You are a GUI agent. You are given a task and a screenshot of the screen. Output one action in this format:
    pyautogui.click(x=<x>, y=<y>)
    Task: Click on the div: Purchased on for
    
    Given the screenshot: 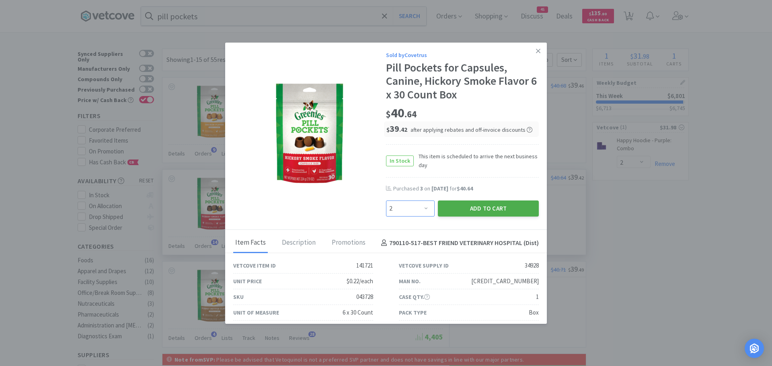 What is the action you would take?
    pyautogui.click(x=466, y=189)
    